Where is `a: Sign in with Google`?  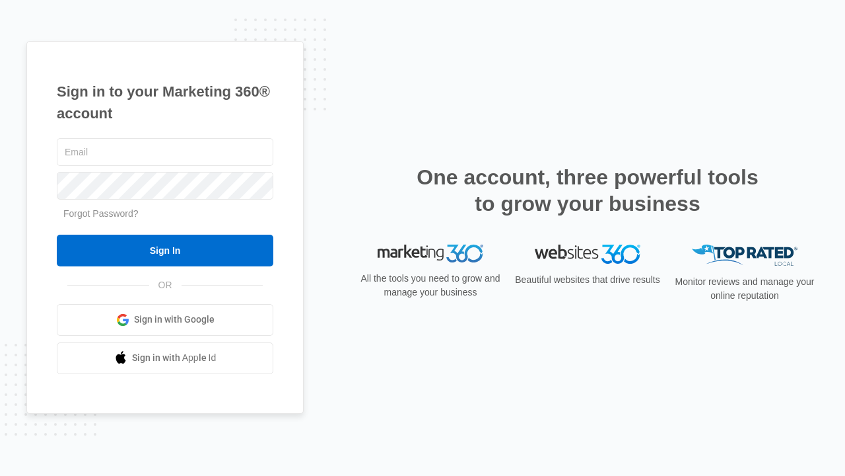
a: Sign in with Google is located at coordinates (165, 320).